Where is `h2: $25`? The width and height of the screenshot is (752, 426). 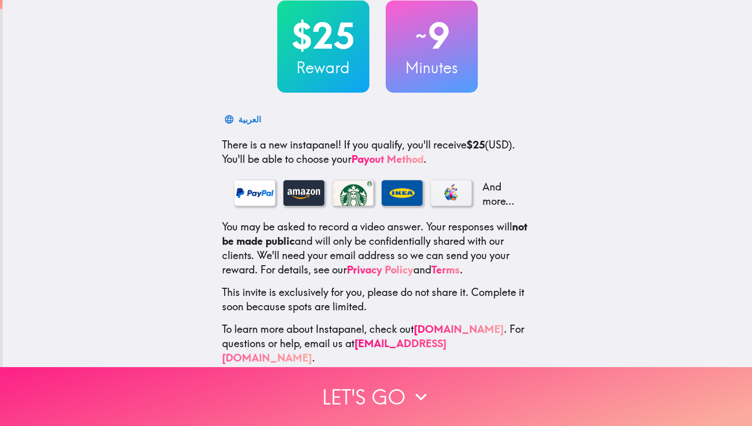 h2: $25 is located at coordinates (323, 36).